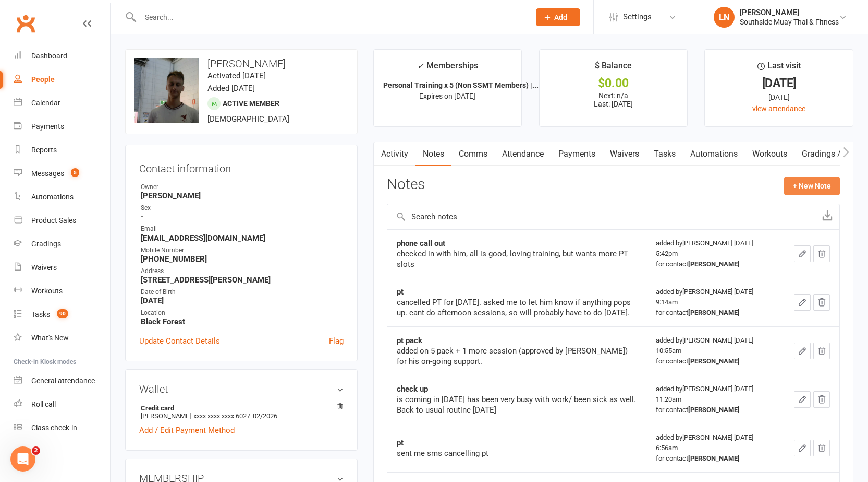 The image size is (868, 482). What do you see at coordinates (221, 415) in the screenshot?
I see `span: xxxx xxxx xxxx 6027` at bounding box center [221, 415].